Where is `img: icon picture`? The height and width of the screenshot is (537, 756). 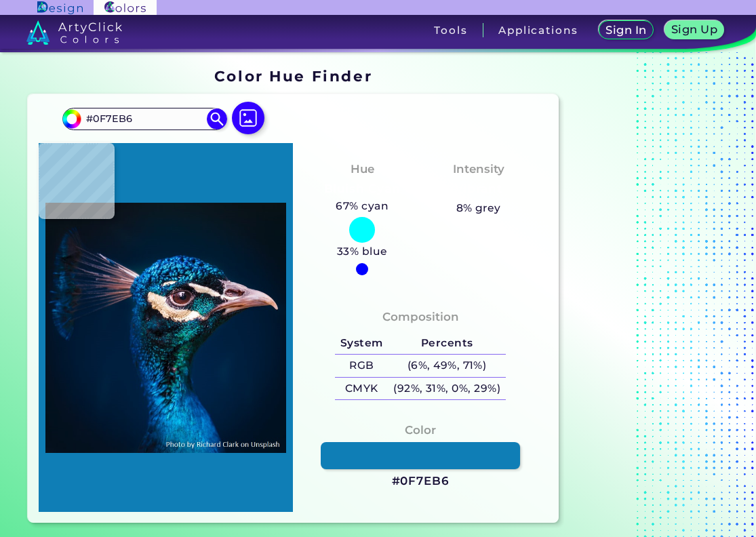
img: icon picture is located at coordinates (248, 118).